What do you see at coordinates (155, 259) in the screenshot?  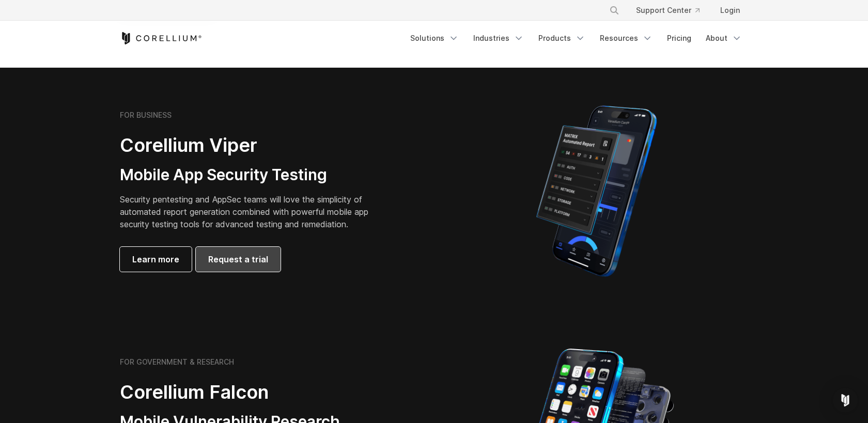 I see `a: Learn more` at bounding box center [155, 259].